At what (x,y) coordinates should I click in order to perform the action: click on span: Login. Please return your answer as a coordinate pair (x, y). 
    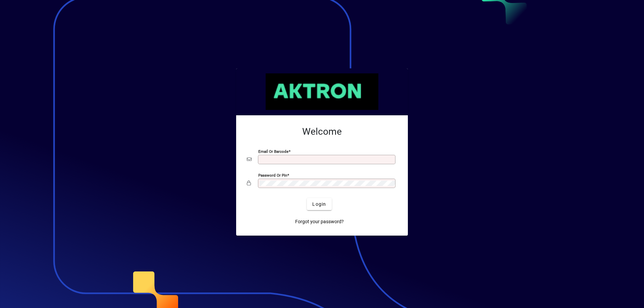
    Looking at the image, I should click on (319, 204).